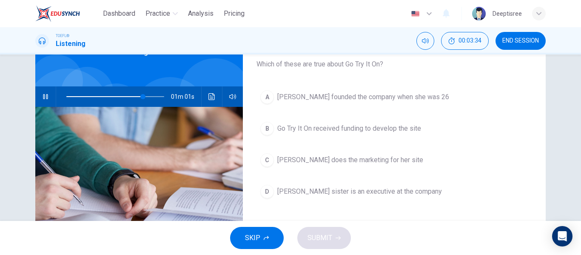  I want to click on a: Dashboard, so click(119, 14).